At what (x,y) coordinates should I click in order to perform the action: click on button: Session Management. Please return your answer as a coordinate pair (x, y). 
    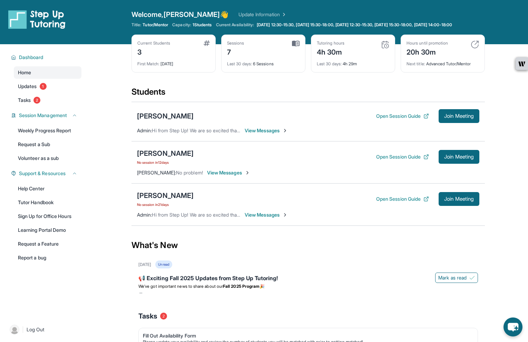
    Looking at the image, I should click on (47, 115).